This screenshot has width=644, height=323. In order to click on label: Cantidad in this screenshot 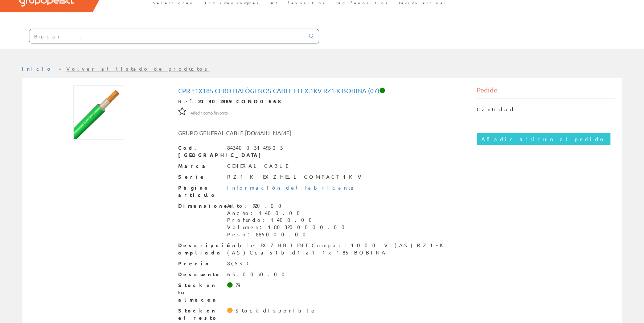, I will do `click(496, 109)`.